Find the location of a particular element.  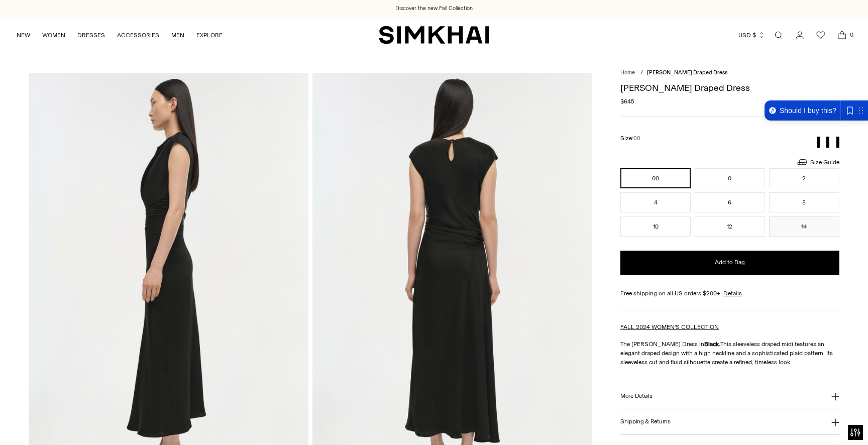

button: 8 is located at coordinates (805, 202).